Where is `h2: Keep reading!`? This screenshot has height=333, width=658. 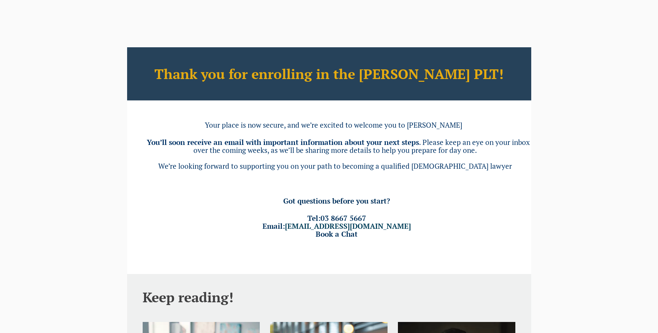 h2: Keep reading! is located at coordinates (329, 297).